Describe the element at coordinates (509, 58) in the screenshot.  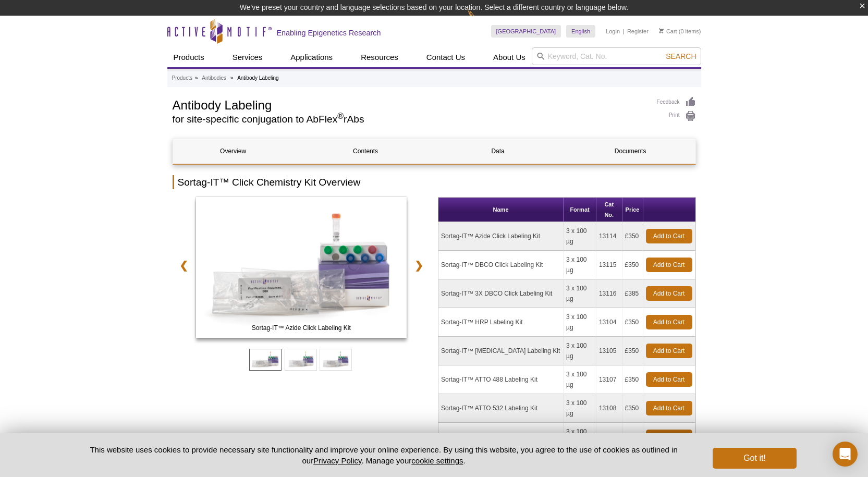
I see `a: About Us` at that location.